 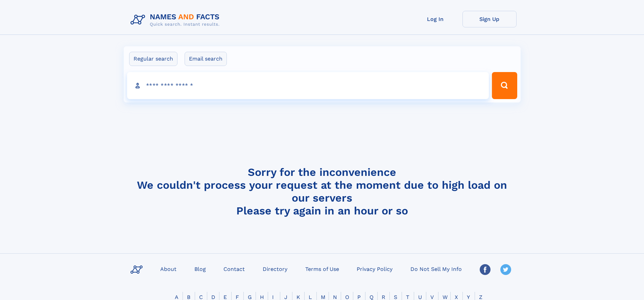 What do you see at coordinates (322, 269) in the screenshot?
I see `a: Terms of Use` at bounding box center [322, 269].